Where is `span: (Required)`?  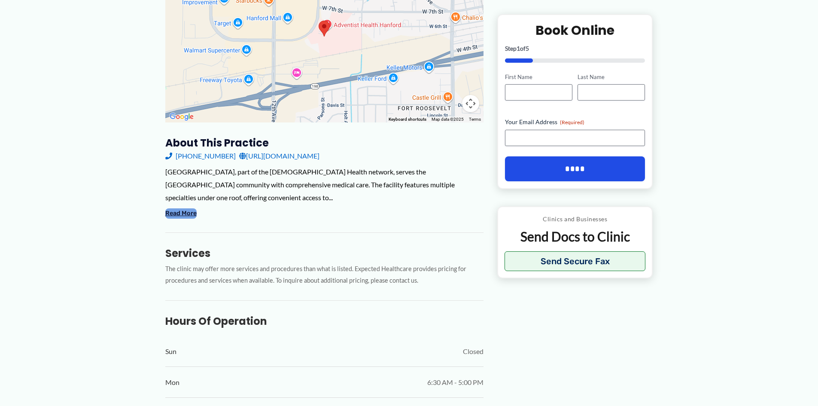 span: (Required) is located at coordinates (572, 122).